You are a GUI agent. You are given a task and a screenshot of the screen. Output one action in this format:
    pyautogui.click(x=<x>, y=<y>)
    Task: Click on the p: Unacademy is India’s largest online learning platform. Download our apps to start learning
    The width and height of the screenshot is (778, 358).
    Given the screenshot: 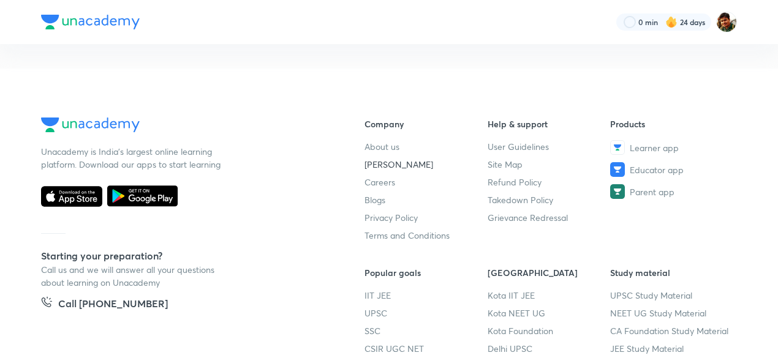 What is the action you would take?
    pyautogui.click(x=133, y=158)
    